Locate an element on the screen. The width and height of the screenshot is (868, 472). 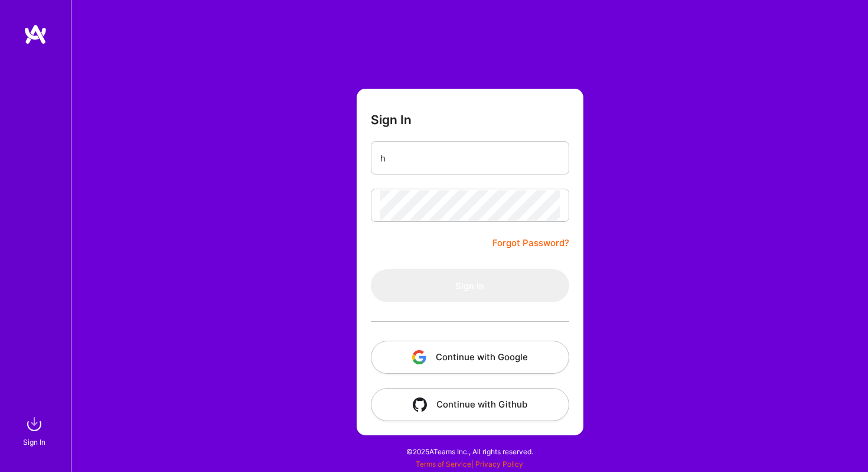
a: Privacy Policy is located at coordinates (500, 464).